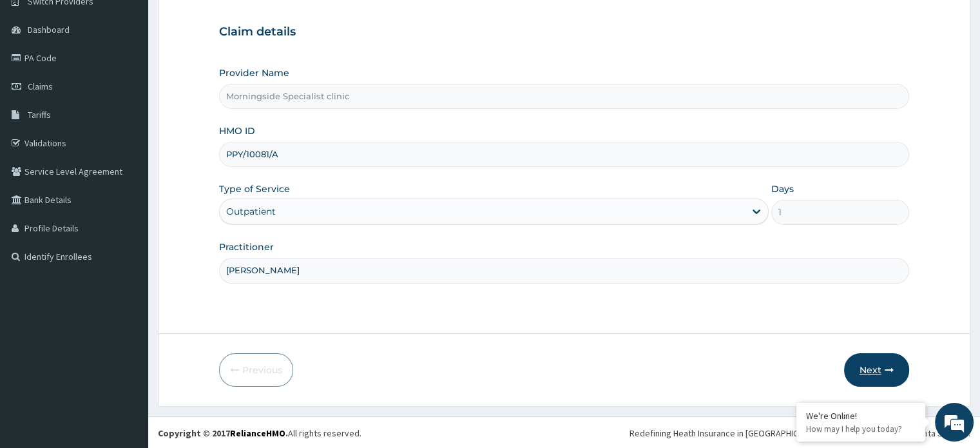  What do you see at coordinates (860, 429) in the screenshot?
I see `p: How may I help you today?` at bounding box center [860, 429].